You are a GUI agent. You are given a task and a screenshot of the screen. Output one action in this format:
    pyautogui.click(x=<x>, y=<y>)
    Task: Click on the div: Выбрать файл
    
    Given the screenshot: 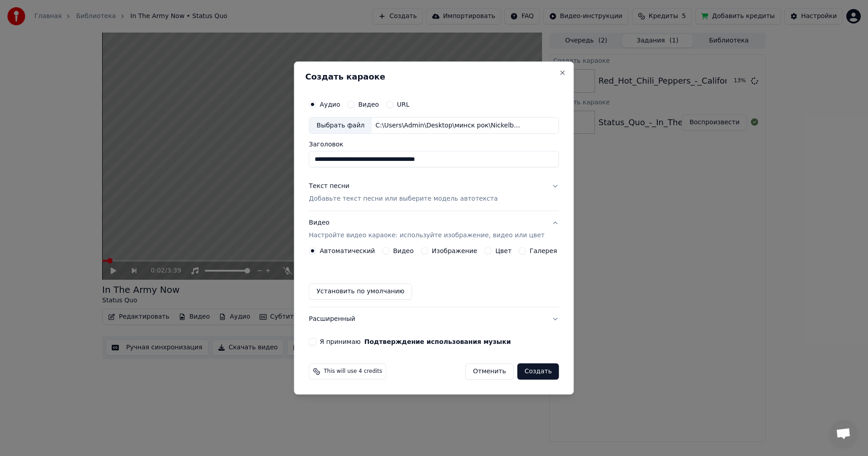 What is the action you would take?
    pyautogui.click(x=340, y=126)
    